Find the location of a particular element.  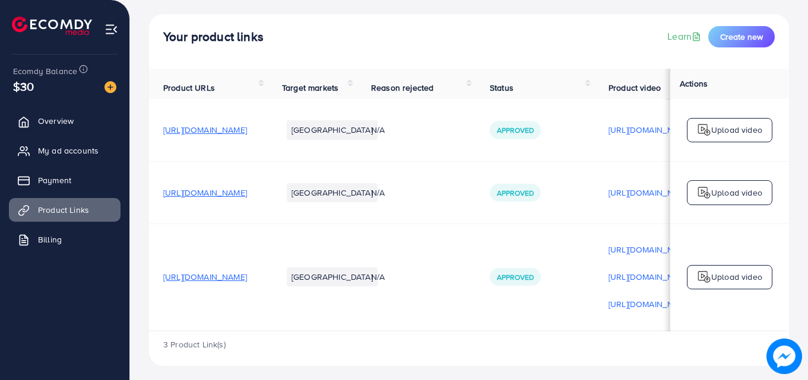

a: Payment is located at coordinates (65, 180).